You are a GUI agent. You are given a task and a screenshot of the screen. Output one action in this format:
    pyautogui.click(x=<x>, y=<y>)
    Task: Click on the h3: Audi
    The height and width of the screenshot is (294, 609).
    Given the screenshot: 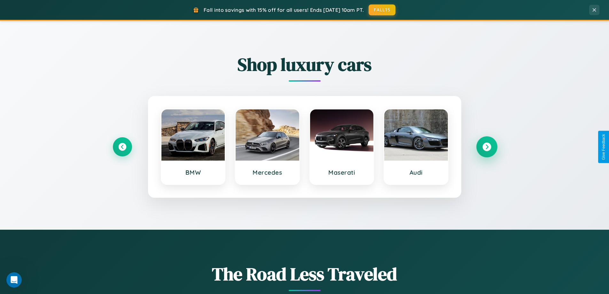 What is the action you would take?
    pyautogui.click(x=416, y=172)
    